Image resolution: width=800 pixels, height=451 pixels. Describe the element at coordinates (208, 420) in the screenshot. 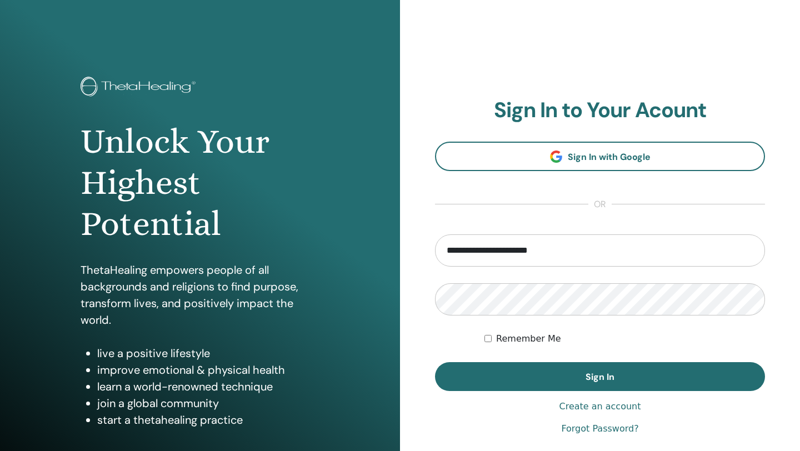

I see `li: start a thetahealing practice` at that location.